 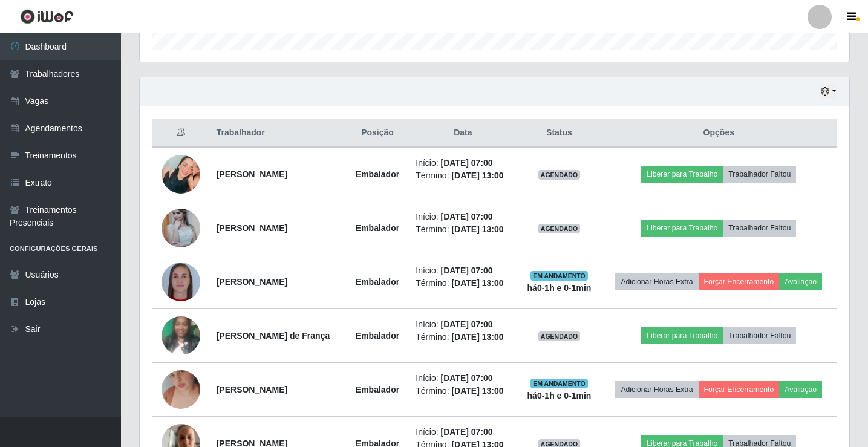 What do you see at coordinates (181, 389) in the screenshot?
I see `img: 1750121846688.jpeg` at bounding box center [181, 389].